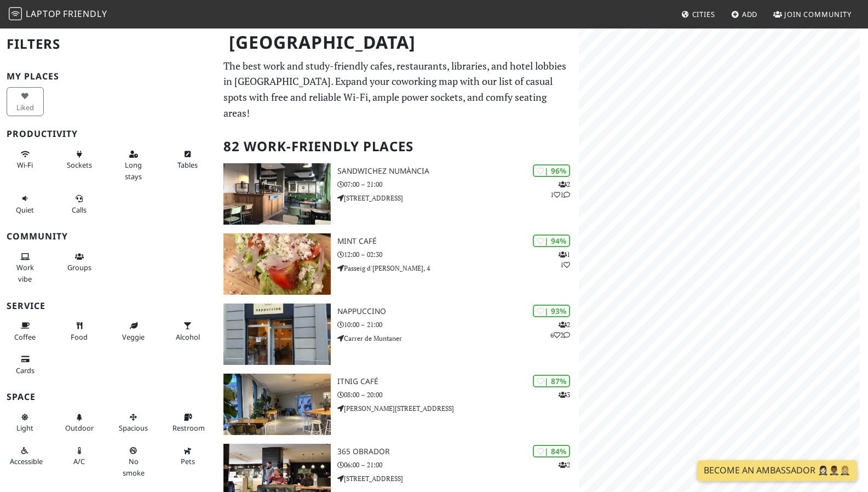 The height and width of the screenshot is (492, 868). Describe the element at coordinates (108, 397) in the screenshot. I see `h3: Space` at that location.